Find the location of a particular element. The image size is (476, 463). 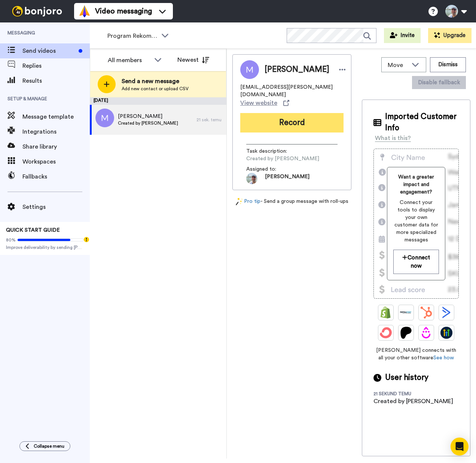

img: ActiveCampaign is located at coordinates (447, 312).